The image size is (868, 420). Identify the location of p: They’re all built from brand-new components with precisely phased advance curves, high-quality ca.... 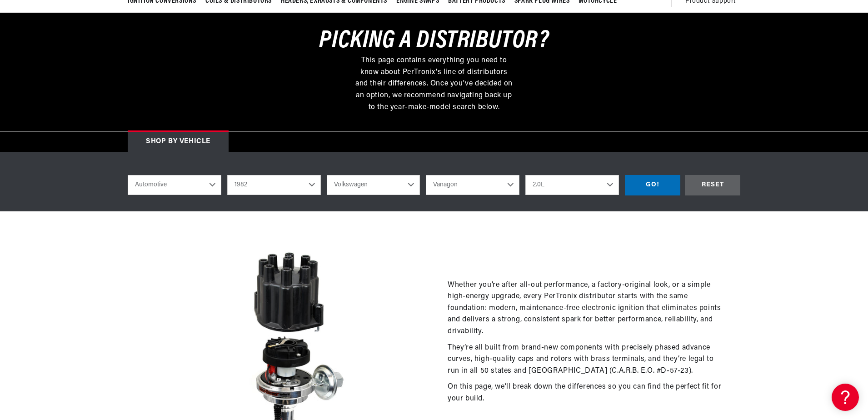
(587, 359).